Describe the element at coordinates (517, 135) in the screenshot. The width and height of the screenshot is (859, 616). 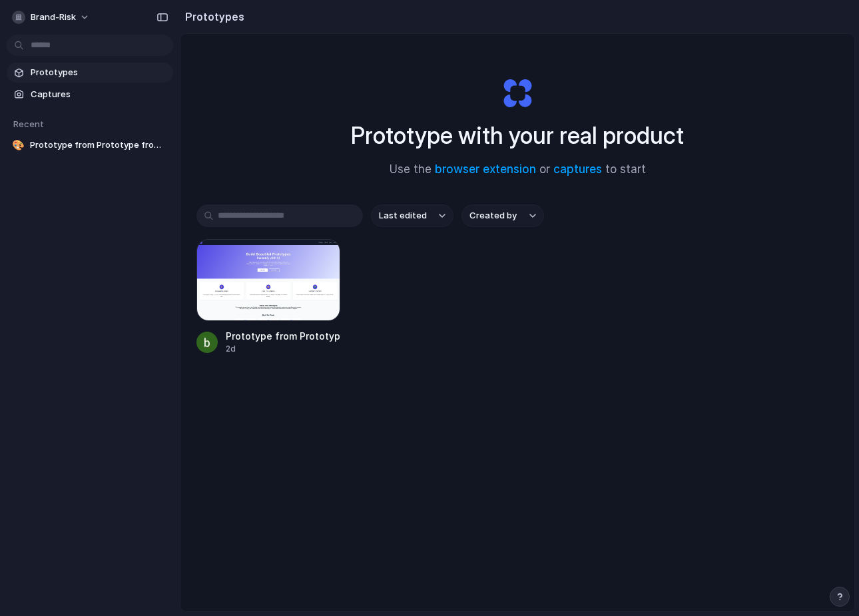
I see `h1: Prototype with your real product` at that location.